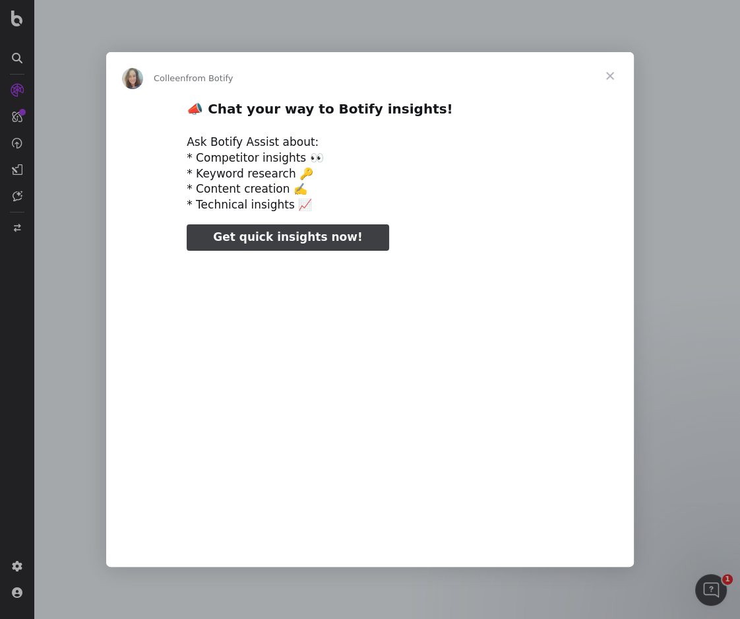 The height and width of the screenshot is (619, 740). I want to click on video: Play video, so click(370, 399).